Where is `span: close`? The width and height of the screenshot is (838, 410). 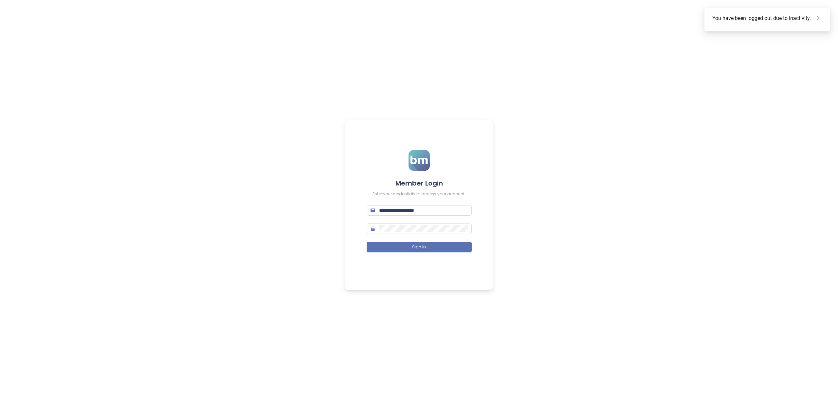
span: close is located at coordinates (819, 18).